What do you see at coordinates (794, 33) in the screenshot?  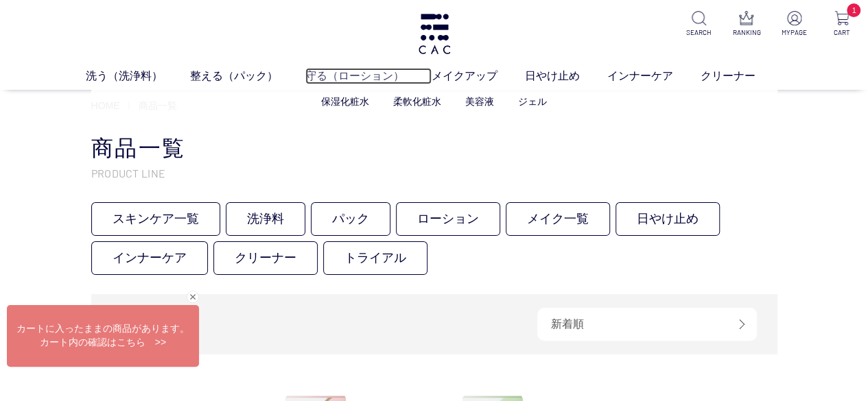 I see `p: MYPAGE` at bounding box center [794, 33].